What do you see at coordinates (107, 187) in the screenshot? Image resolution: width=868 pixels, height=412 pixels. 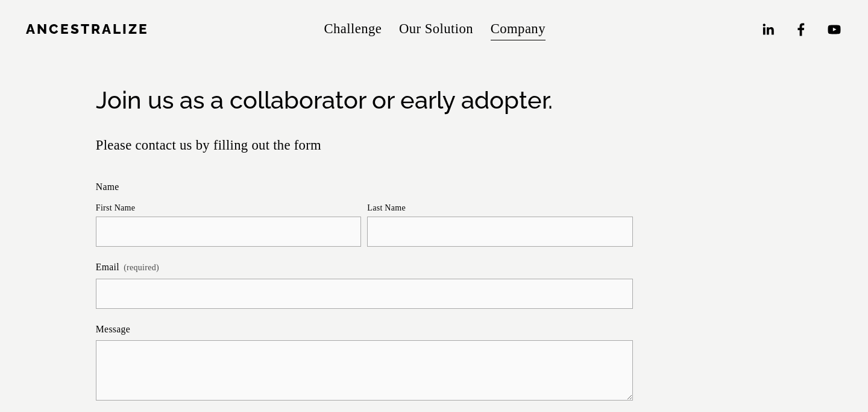 I see `span: Name` at bounding box center [107, 187].